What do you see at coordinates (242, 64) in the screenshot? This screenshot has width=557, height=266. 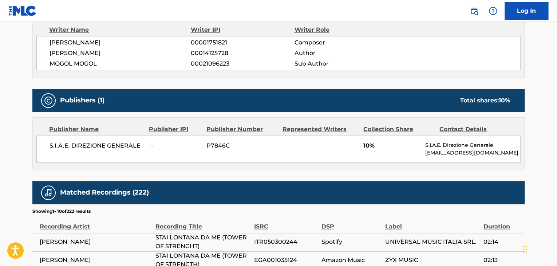 I see `span: 00021096223` at bounding box center [242, 64].